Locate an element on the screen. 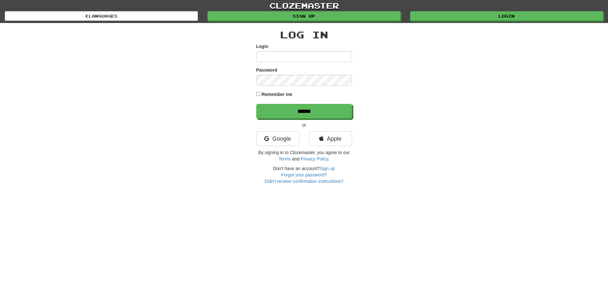 This screenshot has width=608, height=304. a: Apple is located at coordinates (330, 139).